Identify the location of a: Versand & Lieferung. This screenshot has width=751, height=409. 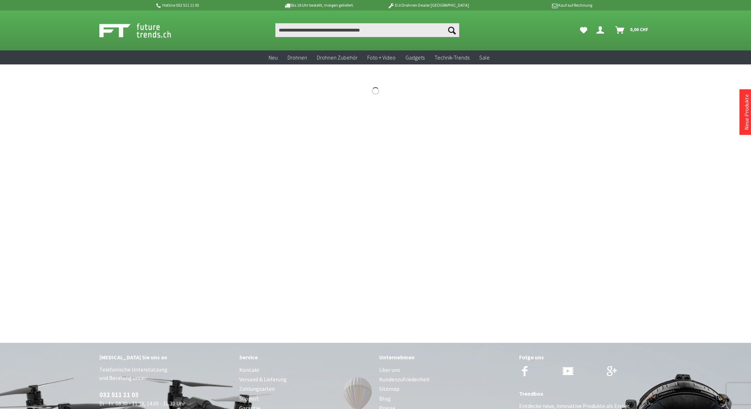
(306, 379).